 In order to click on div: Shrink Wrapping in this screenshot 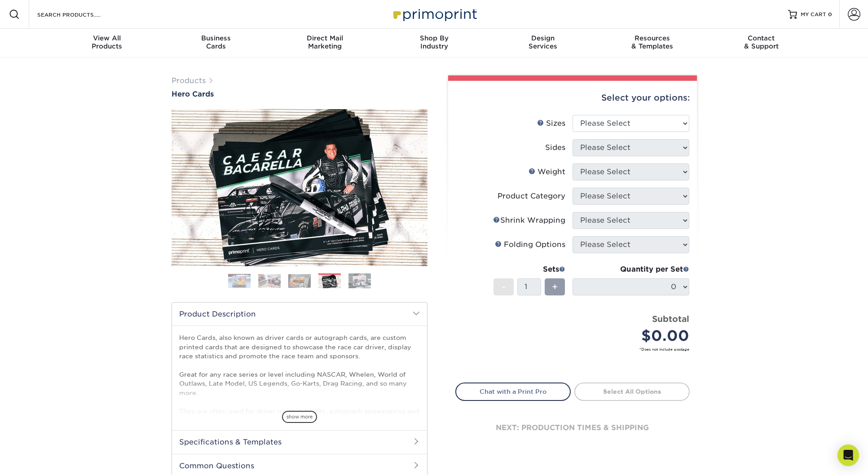, I will do `click(529, 221)`.